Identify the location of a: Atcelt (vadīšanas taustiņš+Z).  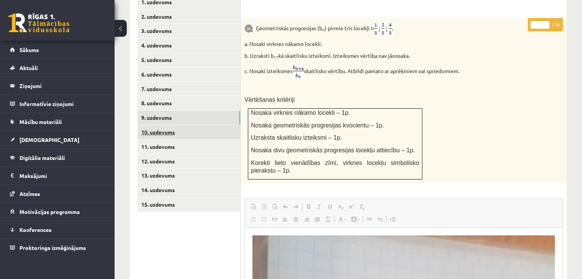
(285, 206).